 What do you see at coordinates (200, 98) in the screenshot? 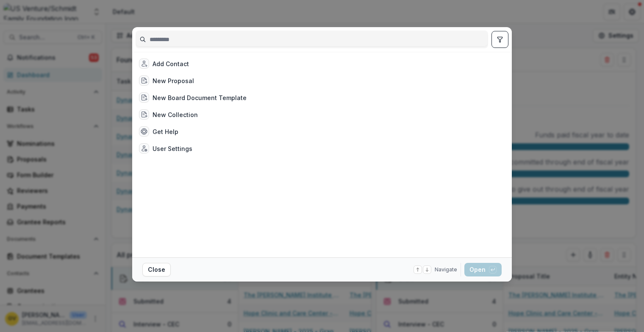
I see `div: New Board Document Template` at bounding box center [200, 98].